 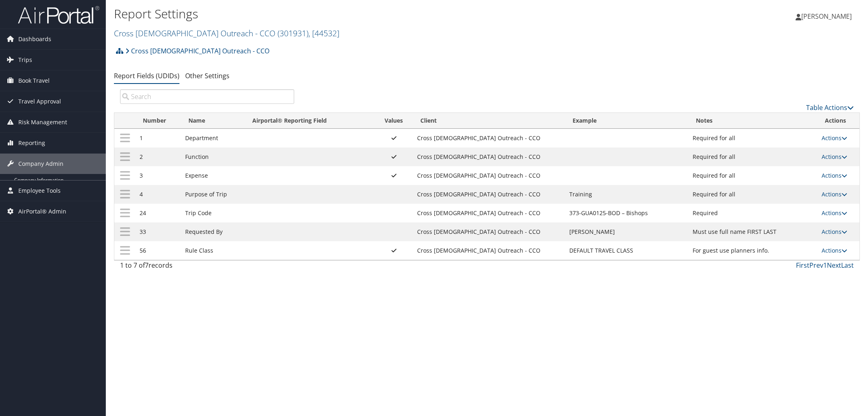 What do you see at coordinates (58, 15) in the screenshot?
I see `img: airportal-logo.png` at bounding box center [58, 15].